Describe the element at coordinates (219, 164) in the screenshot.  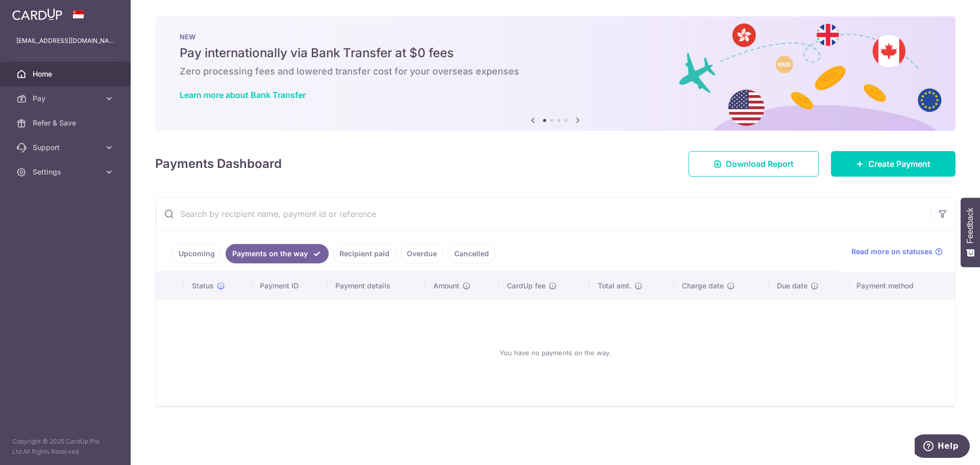
I see `h4: Payments Dashboard` at that location.